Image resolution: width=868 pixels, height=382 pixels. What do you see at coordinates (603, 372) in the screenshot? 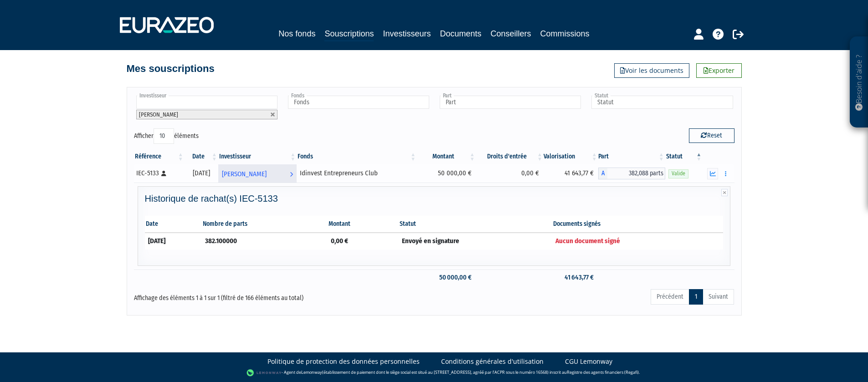
I see `a: Registre des agents financiers (Regafi)` at bounding box center [603, 372].